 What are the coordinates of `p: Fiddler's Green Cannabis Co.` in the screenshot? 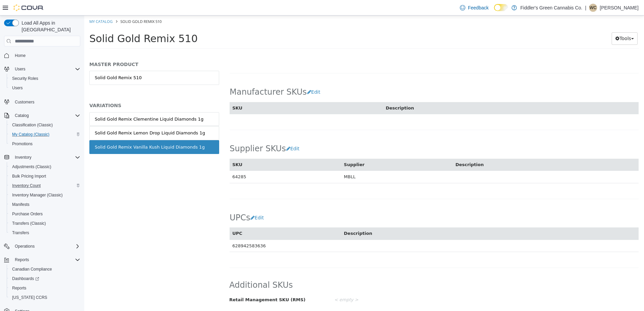 It's located at (551, 8).